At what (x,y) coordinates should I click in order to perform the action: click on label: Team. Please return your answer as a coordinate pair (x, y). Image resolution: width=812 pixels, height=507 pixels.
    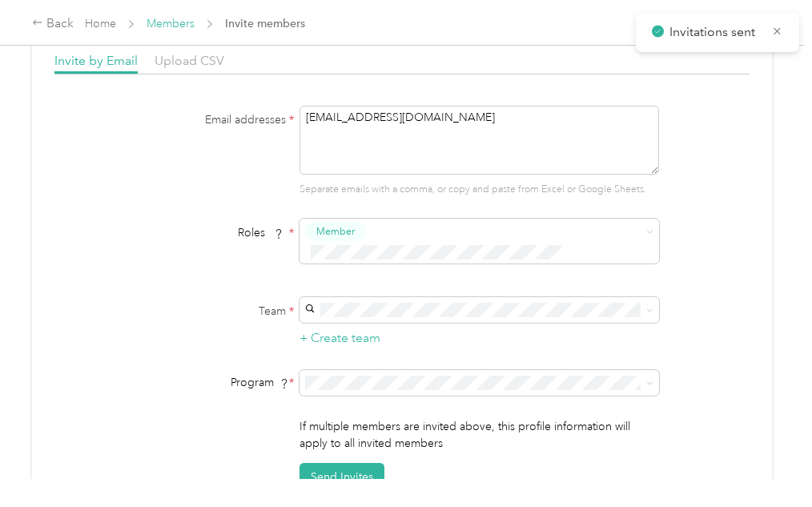
    Looking at the image, I should click on (194, 311).